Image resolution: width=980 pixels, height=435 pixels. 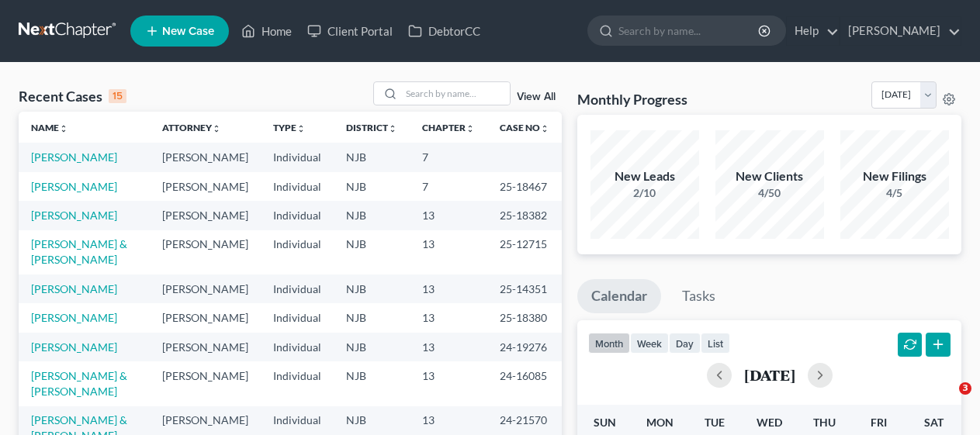 I want to click on td: 25-18467, so click(x=524, y=186).